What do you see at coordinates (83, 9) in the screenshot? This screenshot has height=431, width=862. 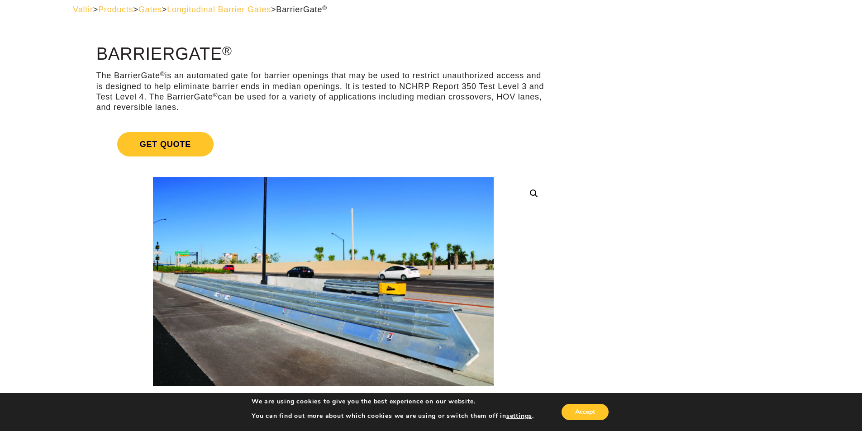 I see `span: Valtir` at bounding box center [83, 9].